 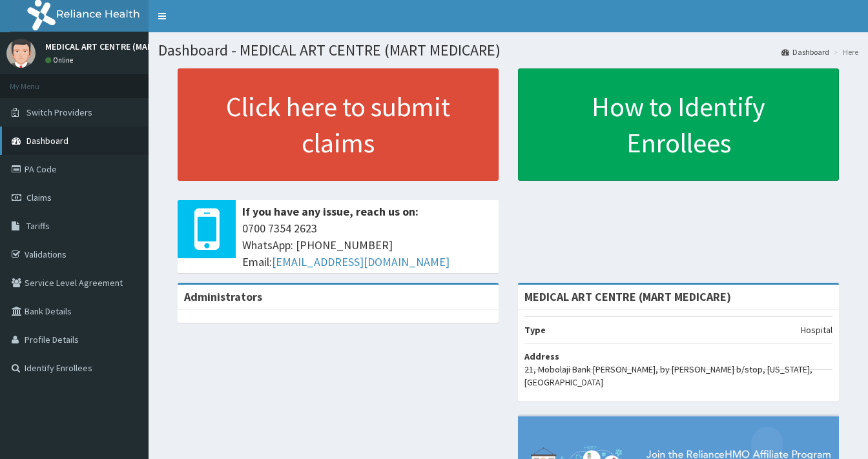 What do you see at coordinates (535, 330) in the screenshot?
I see `b: Type` at bounding box center [535, 330].